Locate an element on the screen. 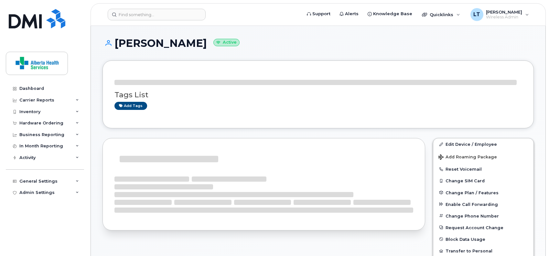 Image resolution: width=549 pixels, height=256 pixels. button: Change SIM Card is located at coordinates (484, 181).